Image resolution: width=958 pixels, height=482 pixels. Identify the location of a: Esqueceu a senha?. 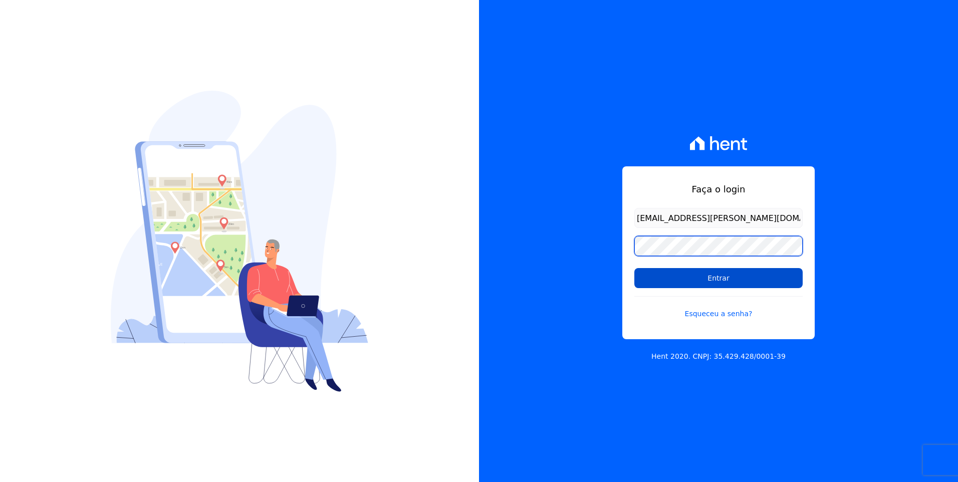
(718, 308).